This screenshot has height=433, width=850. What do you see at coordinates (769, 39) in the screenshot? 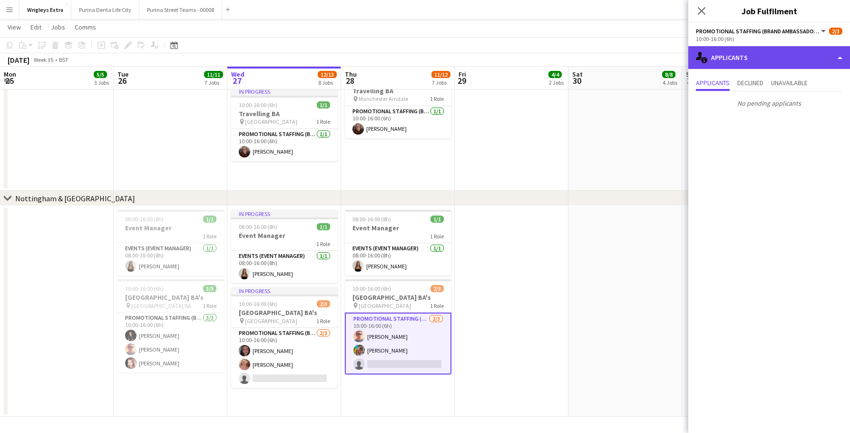
I see `div: 10:00-16:00 (6h)` at bounding box center [769, 39].